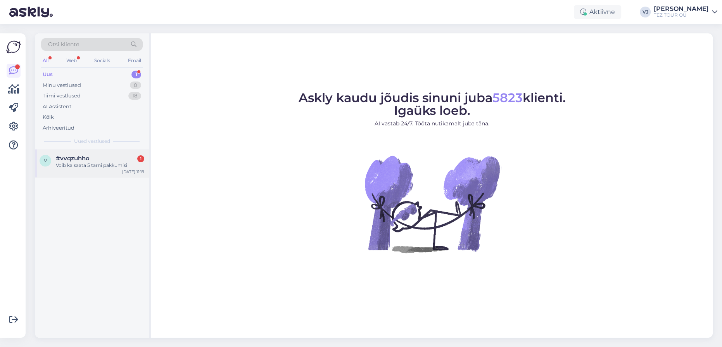  What do you see at coordinates (682, 15) in the screenshot?
I see `div: TEZ TOUR OÜ` at bounding box center [682, 15].